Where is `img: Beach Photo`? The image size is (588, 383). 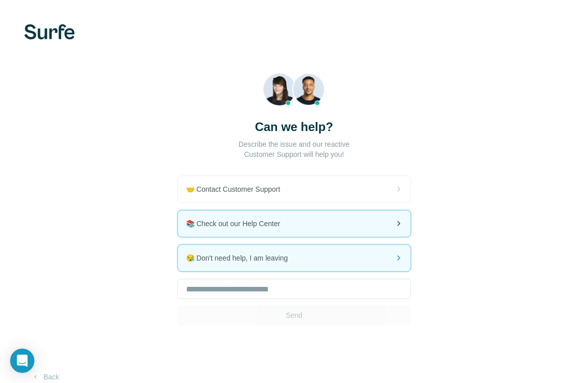
img: Beach Photo is located at coordinates (294, 92).